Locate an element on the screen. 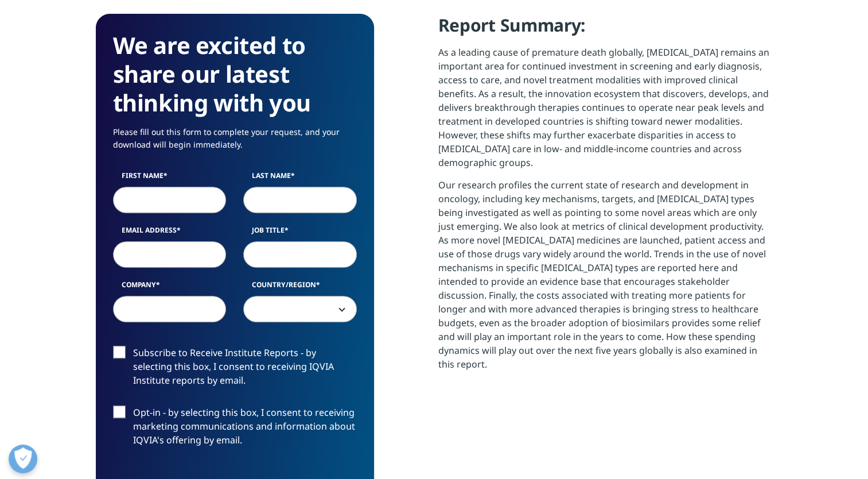 The height and width of the screenshot is (479, 868). label: Last Name is located at coordinates (300, 179).